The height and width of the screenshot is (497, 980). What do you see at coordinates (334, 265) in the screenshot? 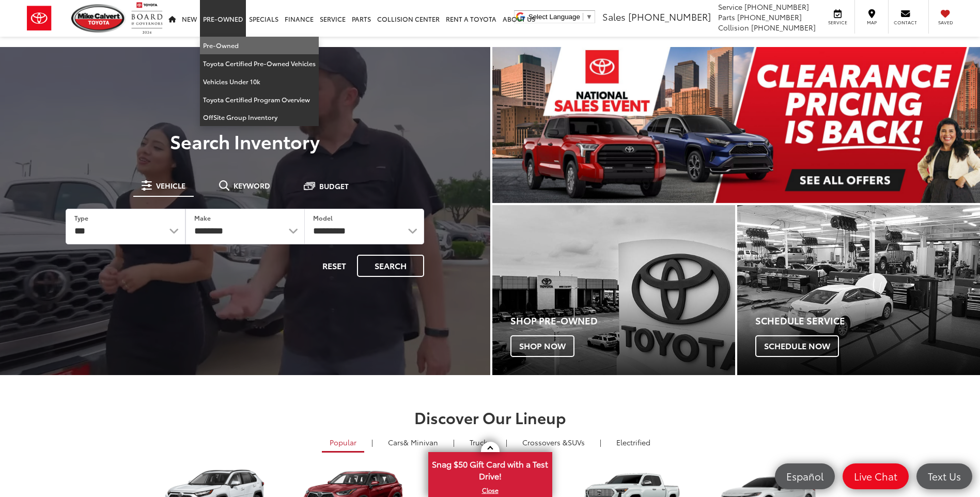
I see `button: Reset` at bounding box center [334, 265].